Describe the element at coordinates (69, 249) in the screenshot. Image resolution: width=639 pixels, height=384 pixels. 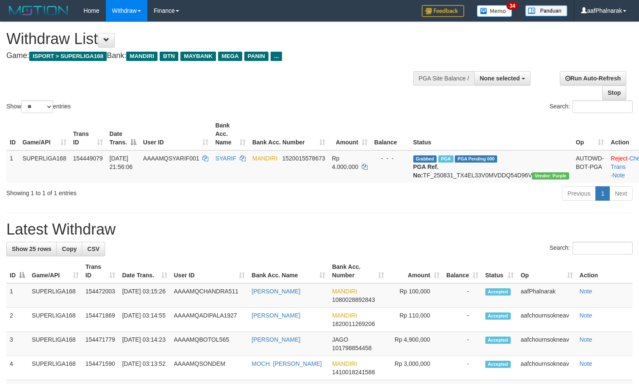
I see `a: Copy` at that location.